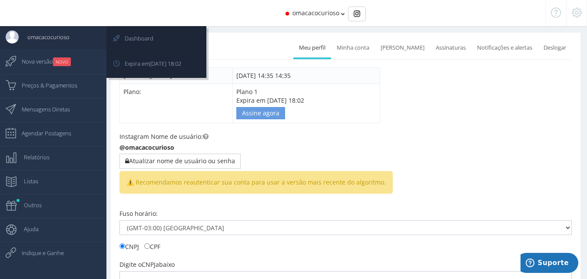 This screenshot has width=587, height=279. Describe the element at coordinates (147, 147) in the screenshot. I see `b: @omacacocurioso` at that location.